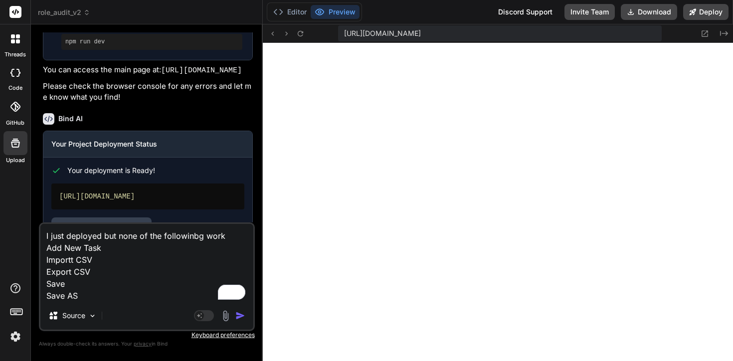 The image size is (733, 361). Describe the element at coordinates (101, 226) in the screenshot. I see `a: Open your application` at that location.